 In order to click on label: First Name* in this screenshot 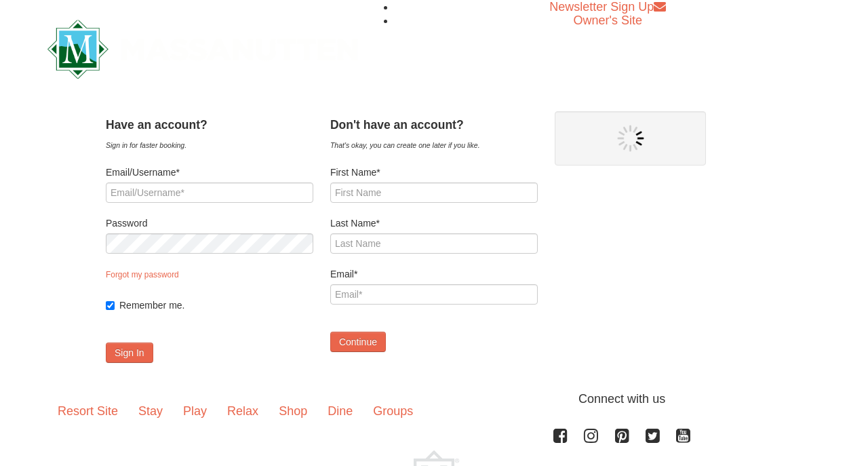, I will do `click(434, 172)`.